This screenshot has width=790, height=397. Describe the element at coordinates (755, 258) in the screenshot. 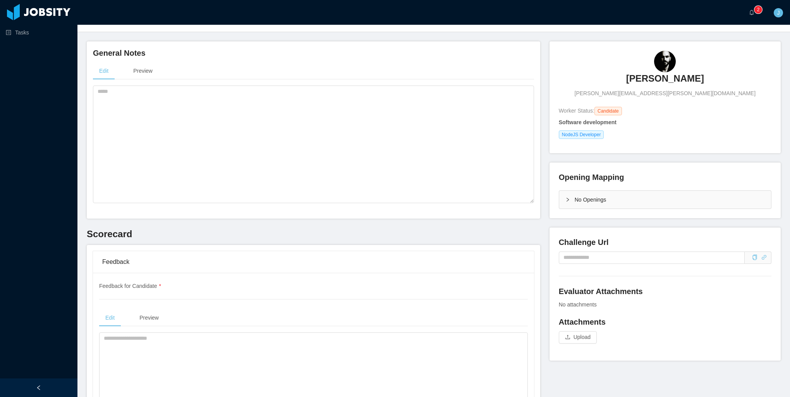

I see `i: icon: copy` at that location.